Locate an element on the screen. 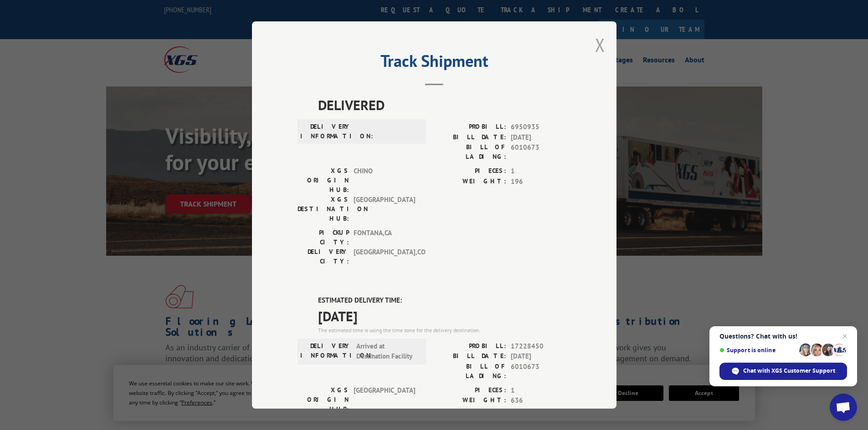 Image resolution: width=868 pixels, height=430 pixels. span: 636 is located at coordinates (541, 400).